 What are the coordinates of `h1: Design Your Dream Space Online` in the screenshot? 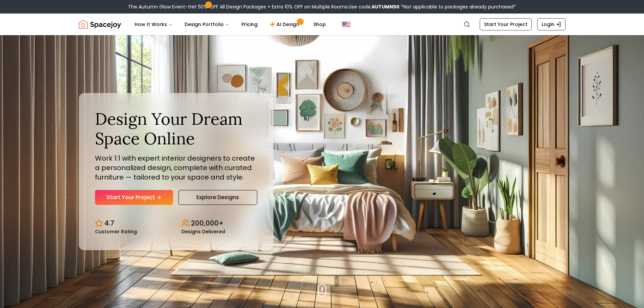 It's located at (176, 129).